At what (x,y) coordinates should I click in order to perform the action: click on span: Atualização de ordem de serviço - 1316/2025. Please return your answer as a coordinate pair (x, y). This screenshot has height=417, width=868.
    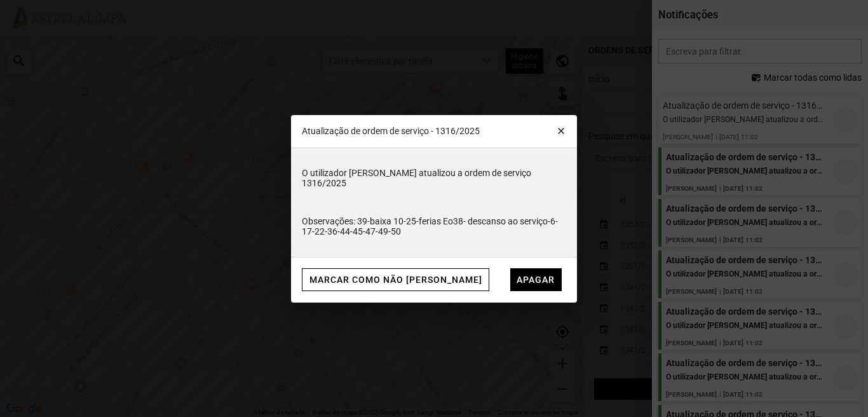
    Looking at the image, I should click on (391, 131).